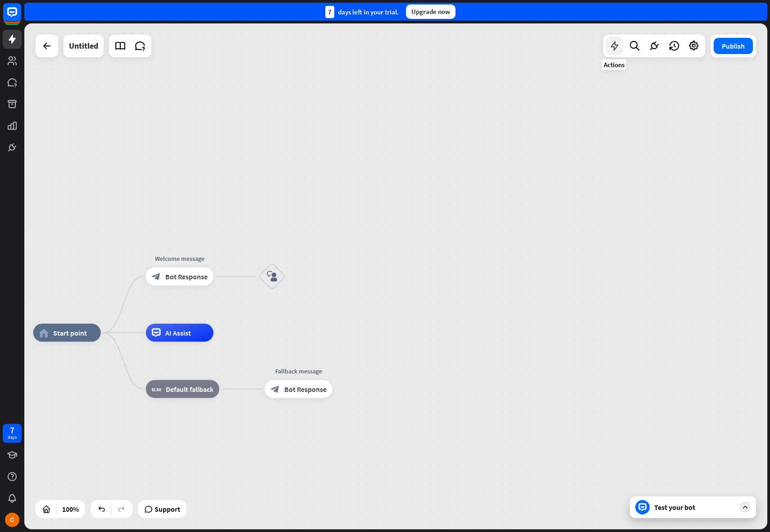  Describe the element at coordinates (733, 46) in the screenshot. I see `button: Publish` at that location.